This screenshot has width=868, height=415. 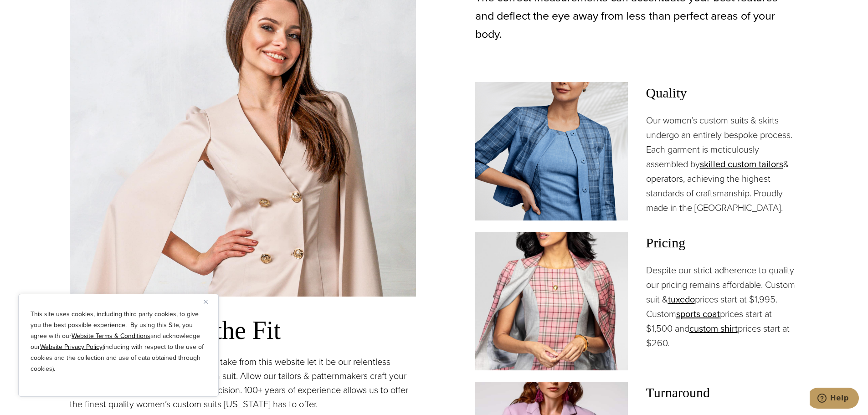 I want to click on img: Woman in blue bespoke suit with blue plaid., so click(x=552, y=151).